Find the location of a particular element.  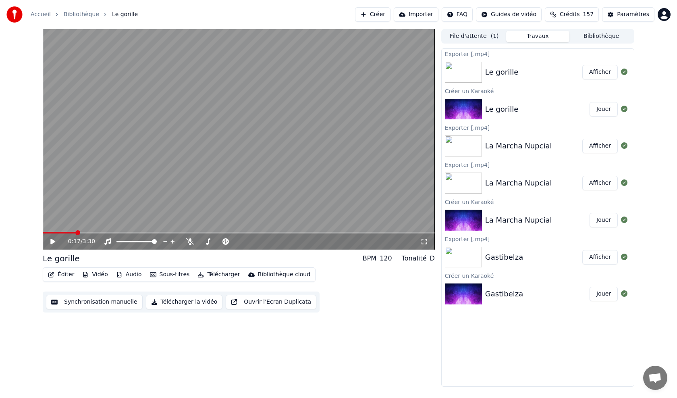

a: Bibliothèque is located at coordinates (81, 15).